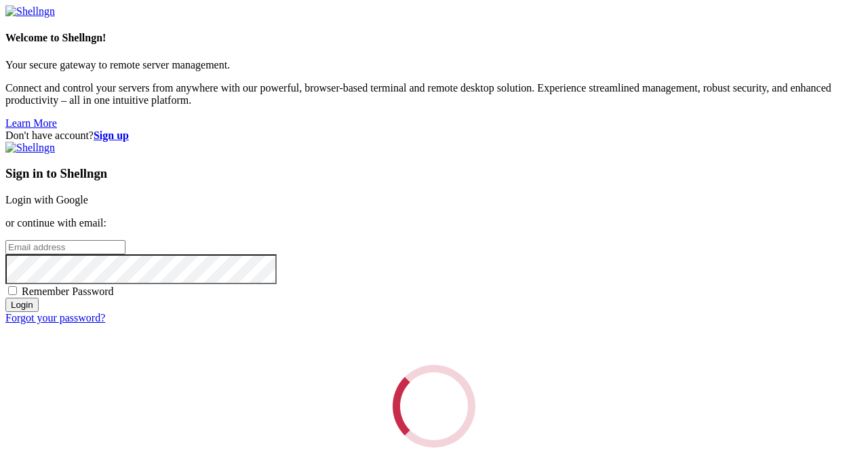 This screenshot has height=451, width=868. What do you see at coordinates (434, 224) in the screenshot?
I see `p: or continue with email:` at bounding box center [434, 224].